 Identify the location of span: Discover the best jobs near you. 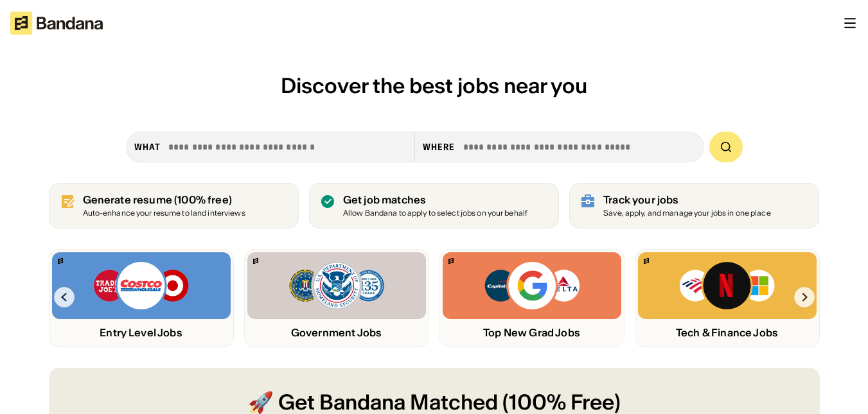
(434, 85).